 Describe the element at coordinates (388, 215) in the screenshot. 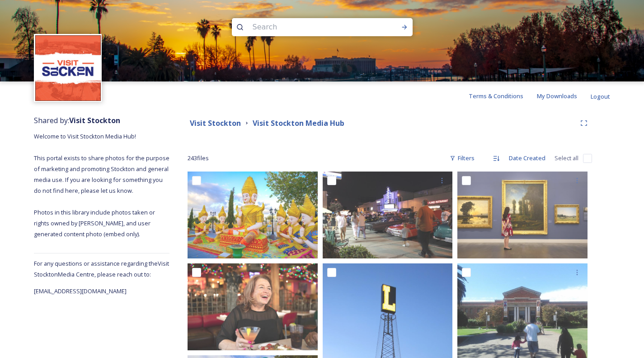

I see `img: Stocktom Miracle Mile.jpg` at that location.